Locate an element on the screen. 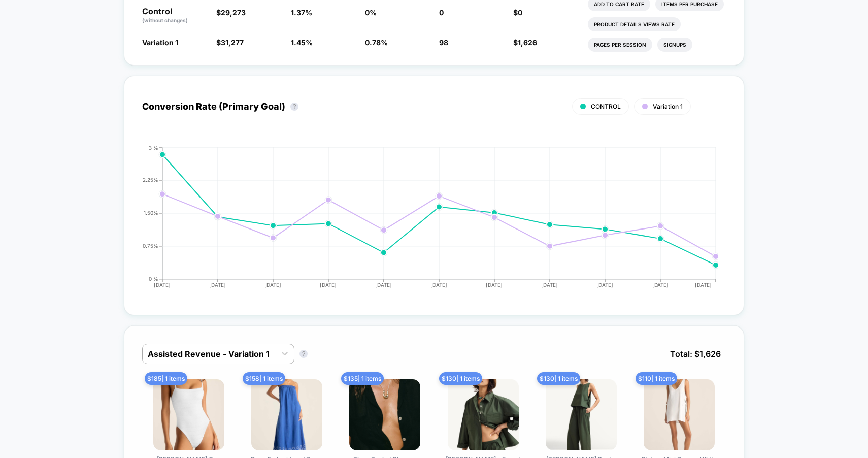 The image size is (868, 458). span: 29,273 is located at coordinates (233, 12).